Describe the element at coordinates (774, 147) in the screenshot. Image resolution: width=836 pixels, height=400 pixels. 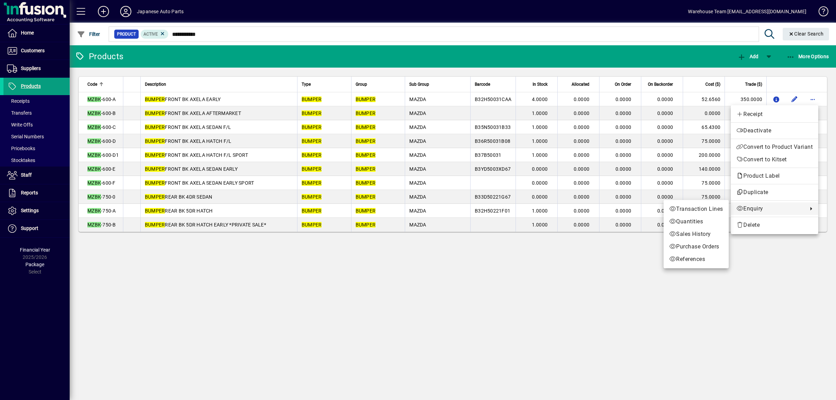
I see `span: Convert to Product Variant` at that location.